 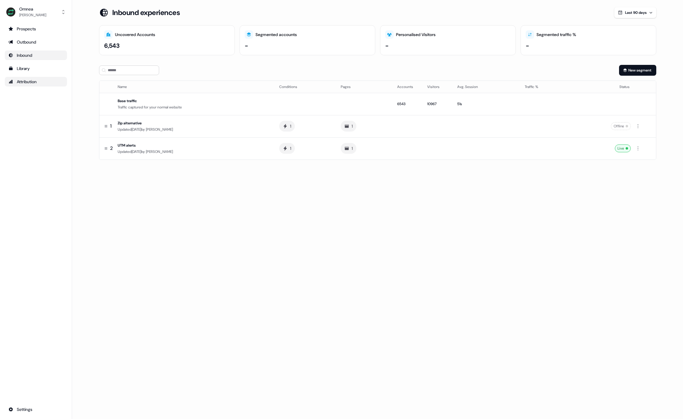 What do you see at coordinates (36, 55) in the screenshot?
I see `div: Inbound` at bounding box center [36, 55].